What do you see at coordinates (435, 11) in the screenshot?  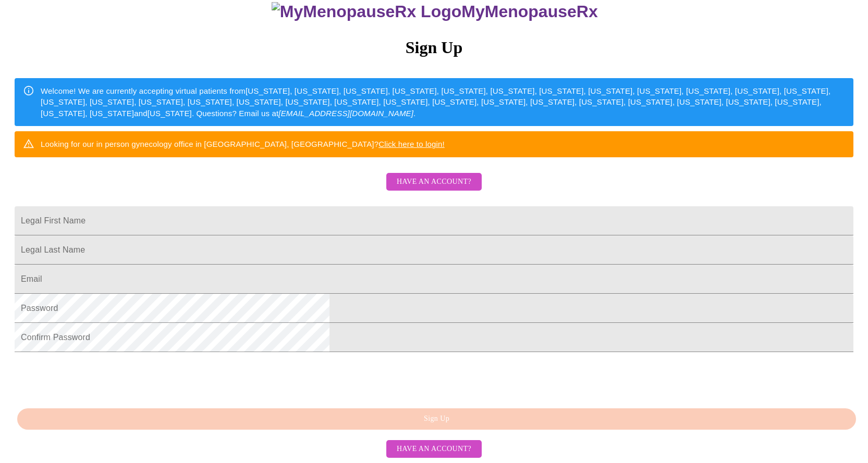 I see `h3: MyMenopauseRx` at bounding box center [435, 11].